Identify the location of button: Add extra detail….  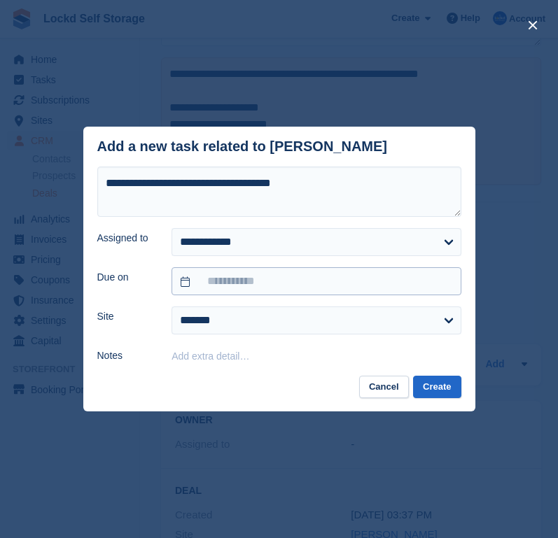
(210, 356).